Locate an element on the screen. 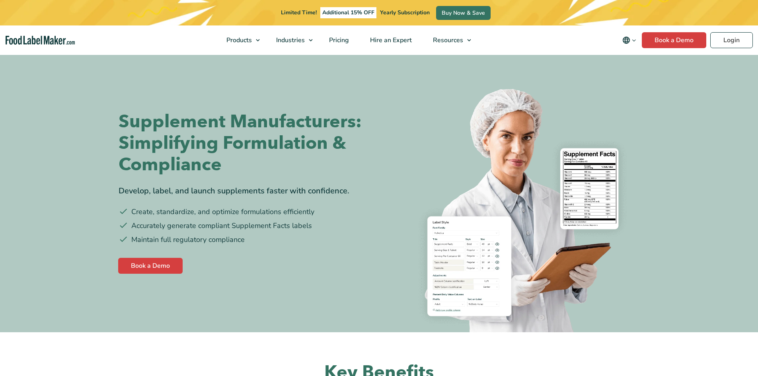  span: Resources is located at coordinates (447, 40).